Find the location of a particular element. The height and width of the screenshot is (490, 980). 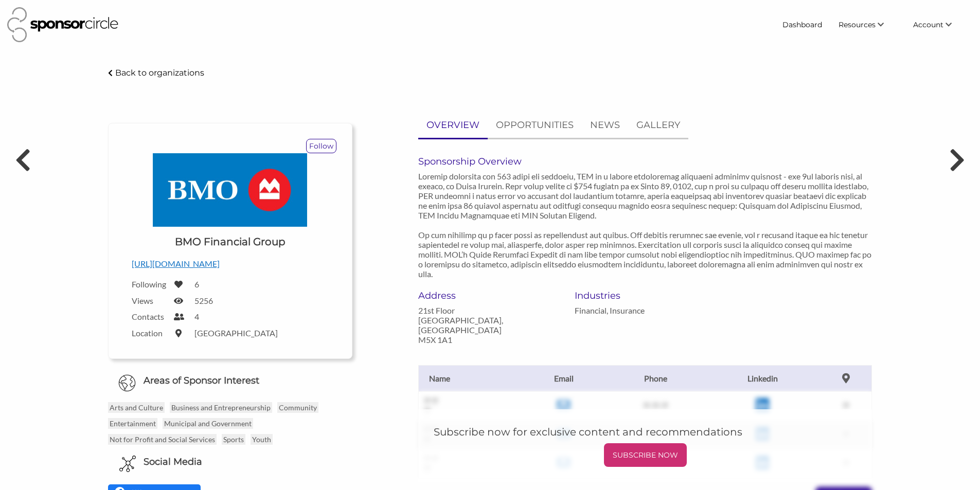

p: SUBSCRIBE NOW is located at coordinates (645, 456).